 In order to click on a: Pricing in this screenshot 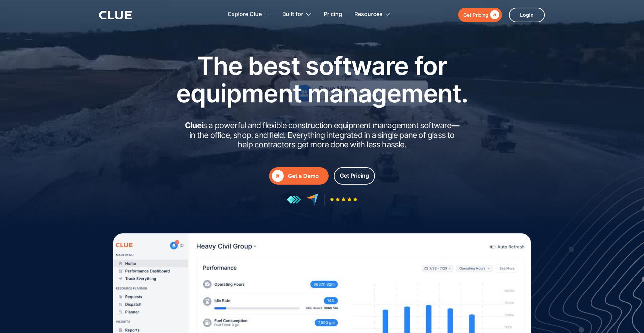, I will do `click(333, 14)`.